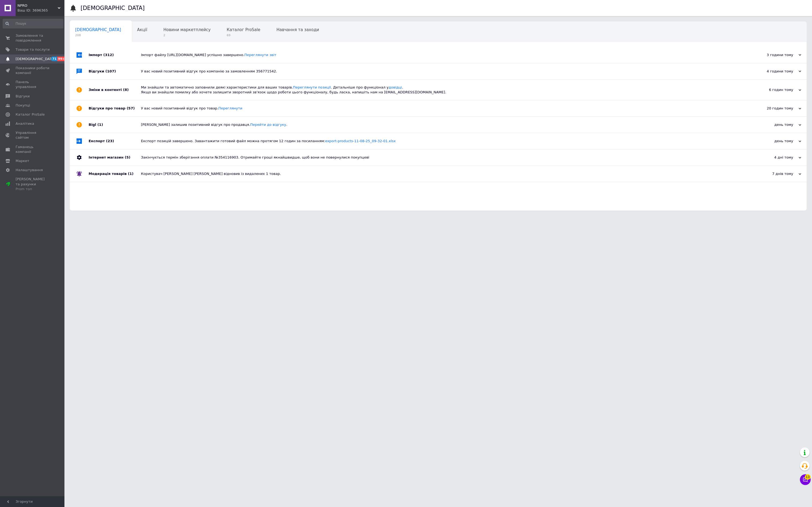  Describe the element at coordinates (131, 108) in the screenshot. I see `span: (57)` at that location.